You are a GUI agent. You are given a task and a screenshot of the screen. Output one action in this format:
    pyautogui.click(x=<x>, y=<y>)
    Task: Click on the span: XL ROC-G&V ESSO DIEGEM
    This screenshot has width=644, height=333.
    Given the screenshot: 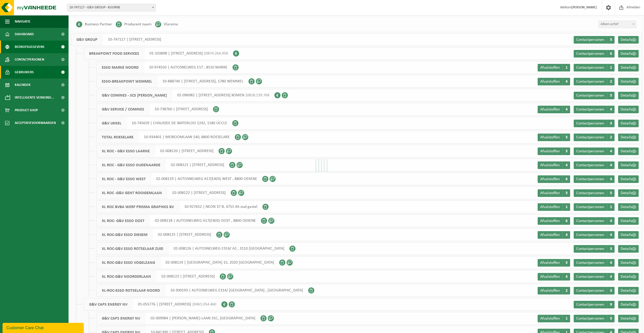 What is the action you would take?
    pyautogui.click(x=124, y=235)
    